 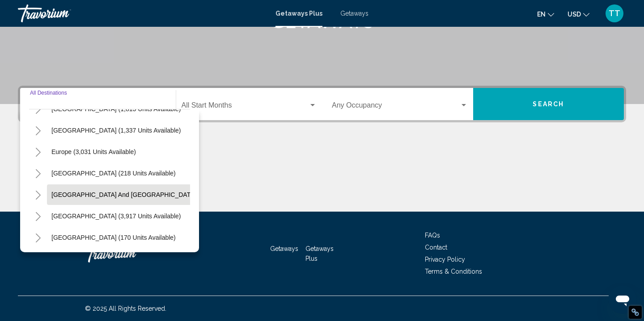 What do you see at coordinates (445, 260) in the screenshot?
I see `a: Privacy Policy` at bounding box center [445, 260].